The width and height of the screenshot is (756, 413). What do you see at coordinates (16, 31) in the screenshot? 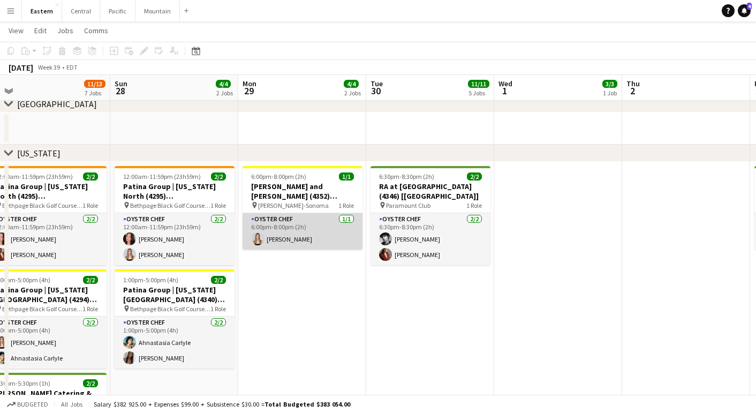
I see `a: View` at bounding box center [16, 31].